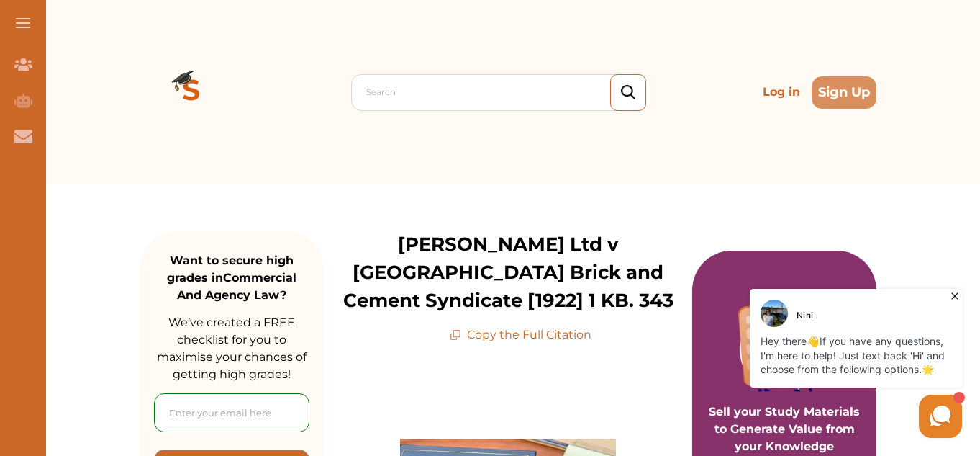 The width and height of the screenshot is (980, 456). Describe the element at coordinates (231, 277) in the screenshot. I see `strong: Want to secure high grades in Commercial And Agency Law ?` at that location.